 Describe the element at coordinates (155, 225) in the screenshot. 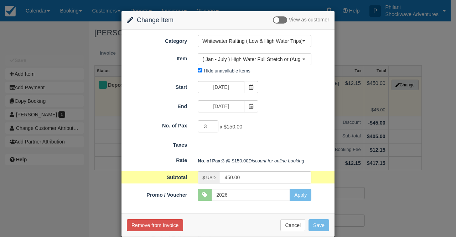

I see `button: Remove from Invoice` at that location.